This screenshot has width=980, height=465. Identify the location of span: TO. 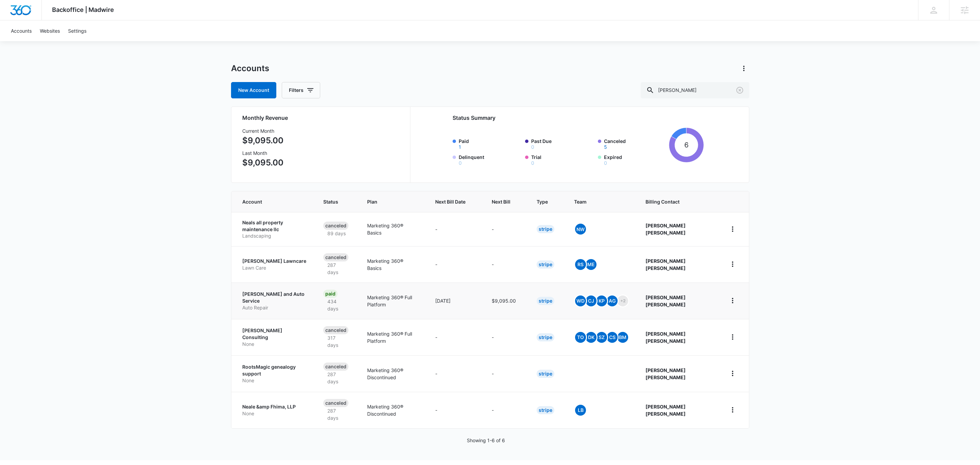
(581, 338).